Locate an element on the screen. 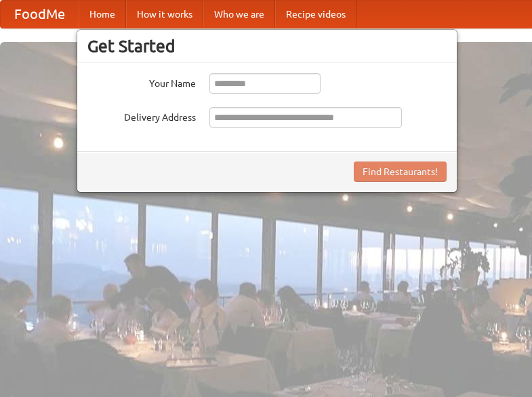 The width and height of the screenshot is (532, 397). a: Home is located at coordinates (103, 14).